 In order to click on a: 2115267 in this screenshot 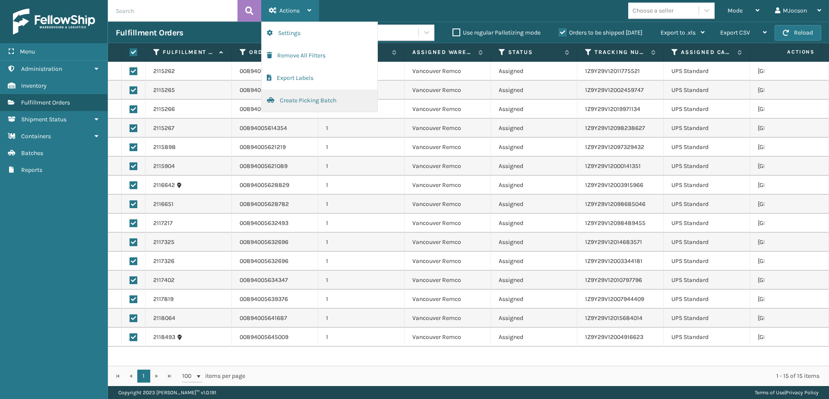, I will do `click(164, 128)`.